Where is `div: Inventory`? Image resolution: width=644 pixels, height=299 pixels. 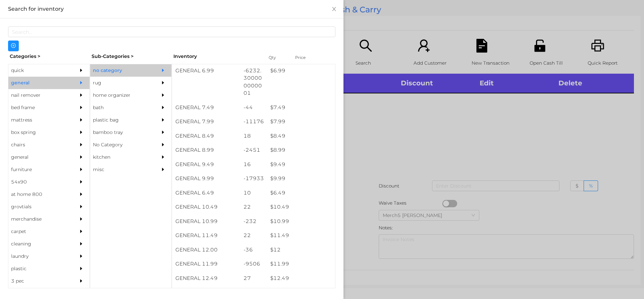 div: Inventory is located at coordinates (217, 56).